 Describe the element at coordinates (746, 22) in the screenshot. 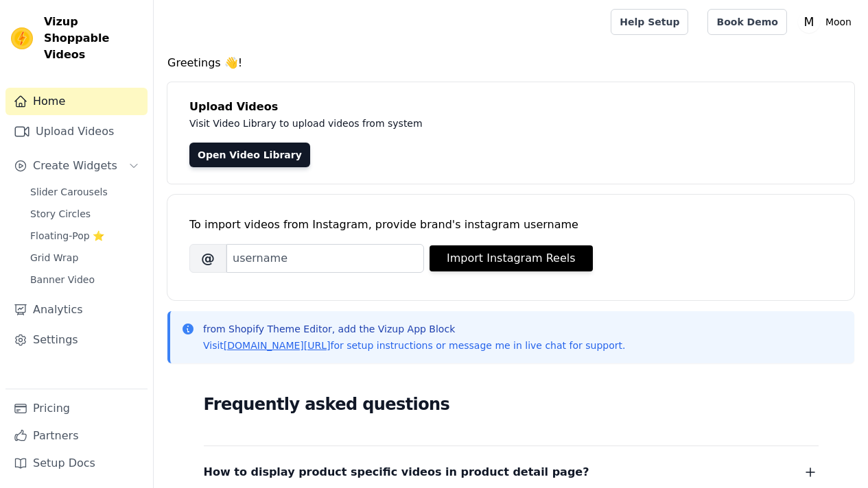

I see `a: Book Demo` at that location.